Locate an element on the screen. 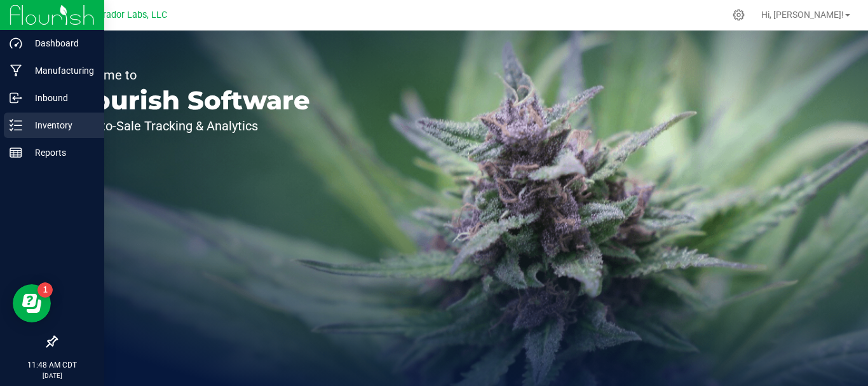  div: Manage settings is located at coordinates (738, 15).